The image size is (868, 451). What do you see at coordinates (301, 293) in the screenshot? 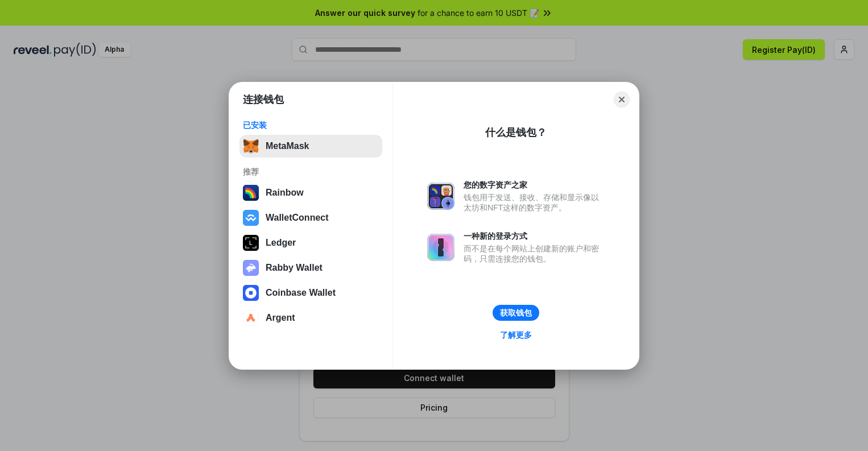
I see `div: Coinbase Wallet` at bounding box center [301, 293].